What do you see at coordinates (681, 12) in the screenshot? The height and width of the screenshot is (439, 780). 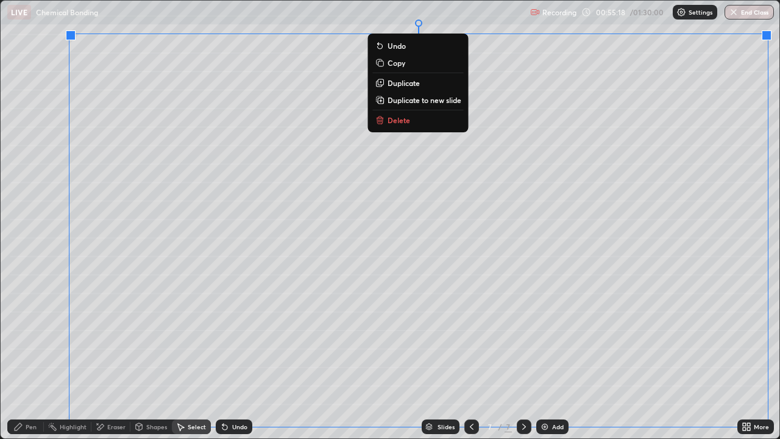 I see `img: class-settings-icons` at bounding box center [681, 12].